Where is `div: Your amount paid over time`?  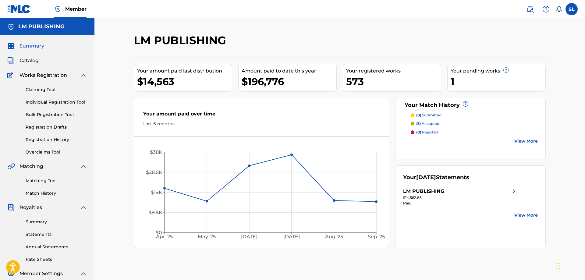
div: Your amount paid over time is located at coordinates (262, 116).